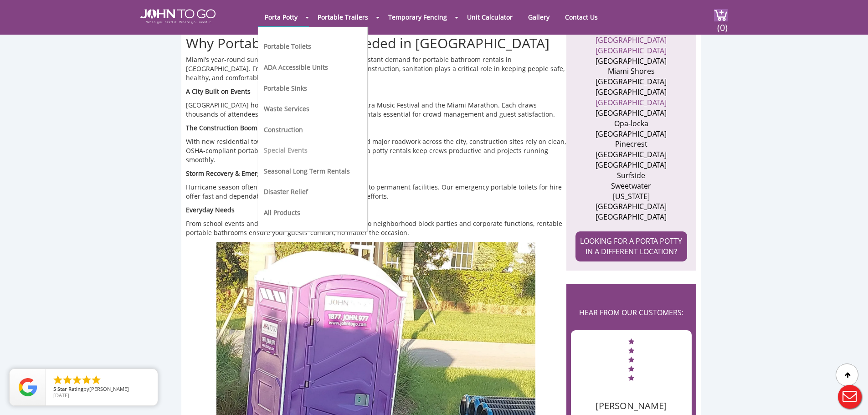 The image size is (868, 415). I want to click on a: Gallery, so click(538, 17).